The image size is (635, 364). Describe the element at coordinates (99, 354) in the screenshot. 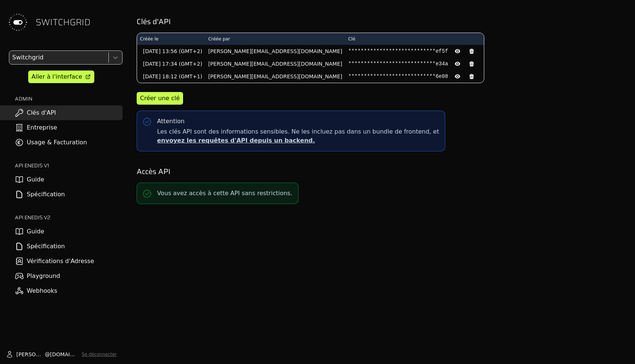

I see `button: Se déconnecter` at that location.